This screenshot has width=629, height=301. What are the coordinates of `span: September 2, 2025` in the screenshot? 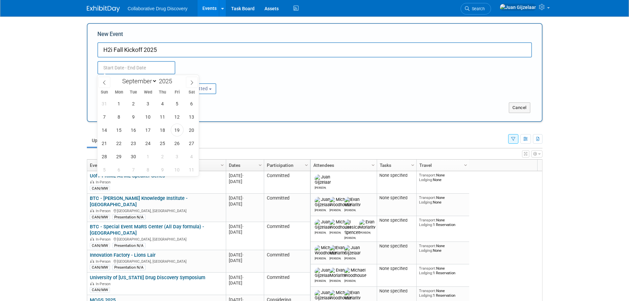 It's located at (133, 103).